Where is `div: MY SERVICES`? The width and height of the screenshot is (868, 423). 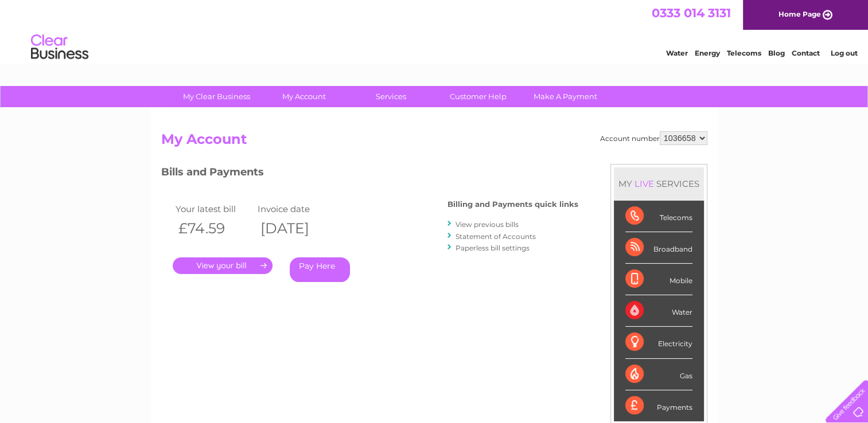 div: MY SERVICES is located at coordinates (658, 184).